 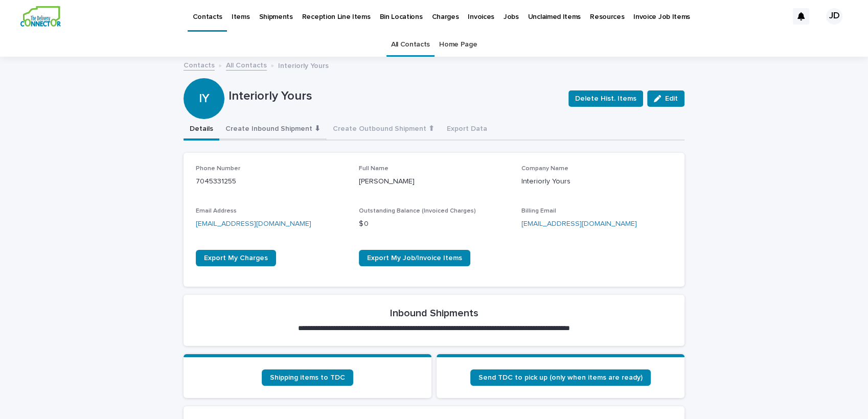 I want to click on a: 7045331255, so click(x=216, y=182).